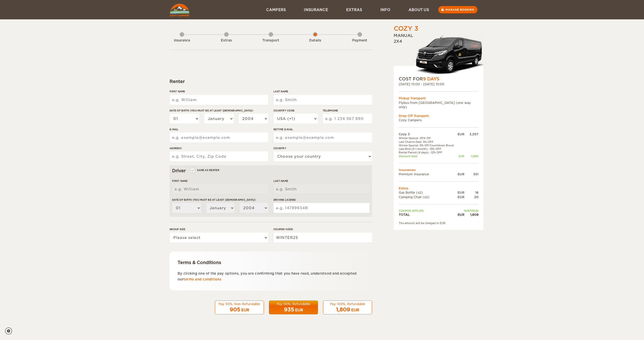 This screenshot has height=340, width=644. What do you see at coordinates (439, 120) in the screenshot?
I see `td: Cozy Campers` at bounding box center [439, 120].